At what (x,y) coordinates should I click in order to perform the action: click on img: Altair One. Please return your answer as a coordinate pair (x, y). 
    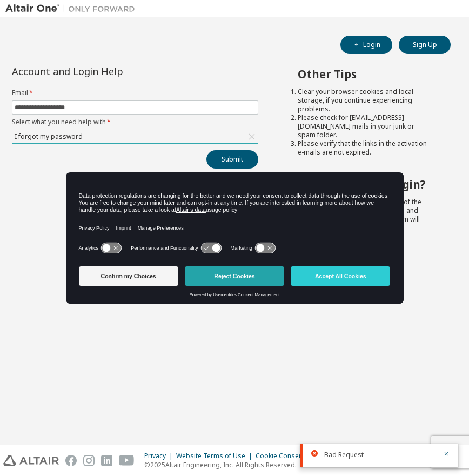
    Looking at the image, I should click on (73, 9).